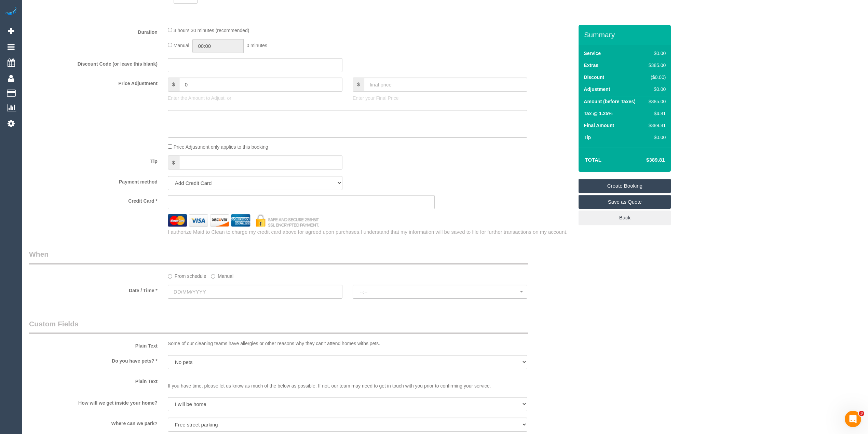 The height and width of the screenshot is (434, 868). Describe the element at coordinates (645, 160) in the screenshot. I see `h4: $389.81` at that location.